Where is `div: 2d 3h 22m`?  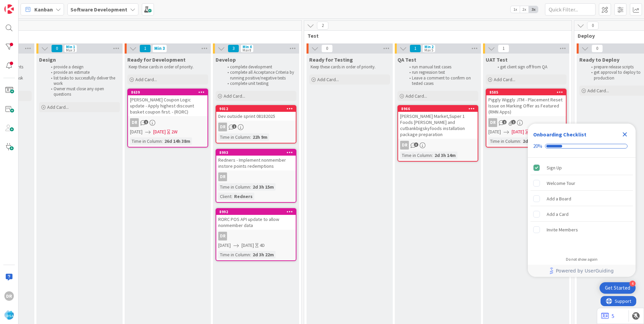 div: 2d 3h 22m is located at coordinates (263, 254).